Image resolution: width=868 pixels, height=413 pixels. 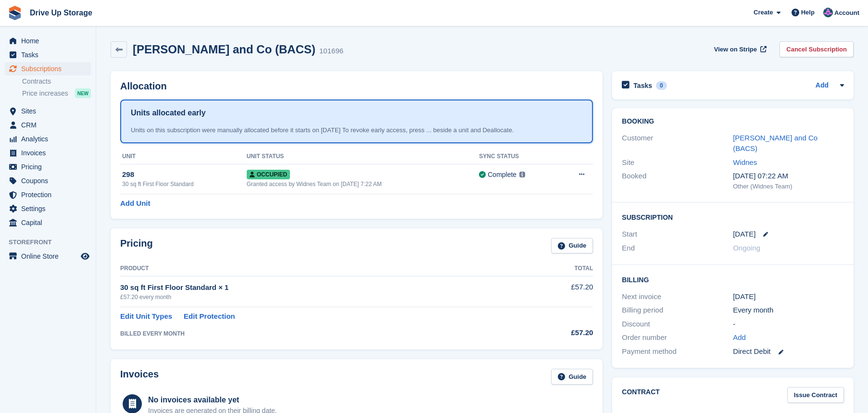 What do you see at coordinates (139, 377) in the screenshot?
I see `h2: Invoices` at bounding box center [139, 377].